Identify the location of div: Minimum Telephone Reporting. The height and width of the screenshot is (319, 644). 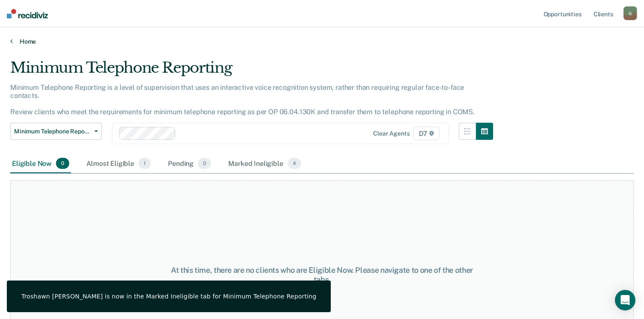
(252, 71).